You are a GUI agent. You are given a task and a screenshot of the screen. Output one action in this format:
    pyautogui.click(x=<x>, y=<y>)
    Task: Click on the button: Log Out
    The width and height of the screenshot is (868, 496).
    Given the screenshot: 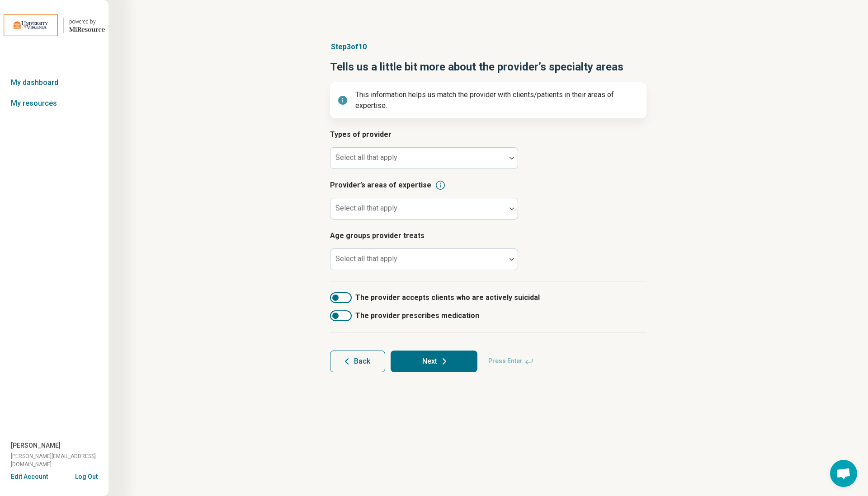 What is the action you would take?
    pyautogui.click(x=86, y=476)
    